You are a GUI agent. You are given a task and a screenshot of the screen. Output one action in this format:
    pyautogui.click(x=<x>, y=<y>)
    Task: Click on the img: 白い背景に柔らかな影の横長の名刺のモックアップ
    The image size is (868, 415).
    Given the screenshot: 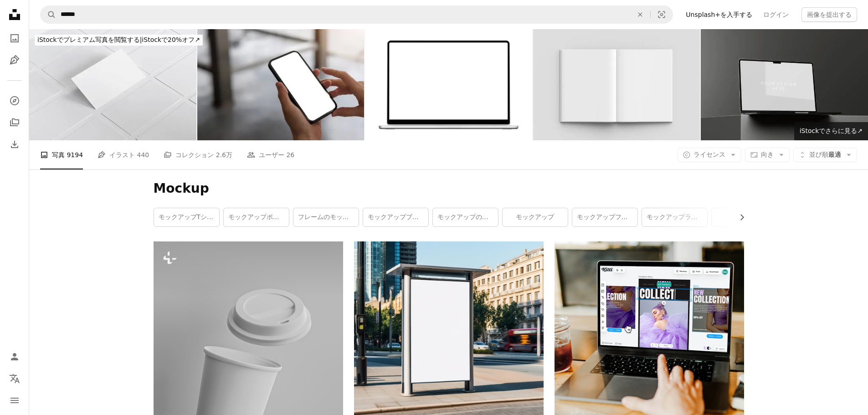 What is the action you would take?
    pyautogui.click(x=112, y=84)
    